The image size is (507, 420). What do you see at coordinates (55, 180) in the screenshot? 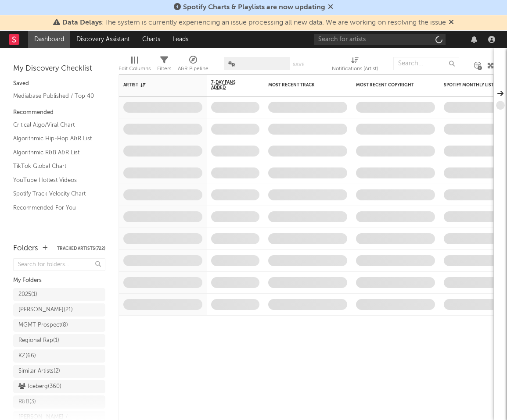
I see `a: YouTube Hottest Videos` at bounding box center [55, 180].